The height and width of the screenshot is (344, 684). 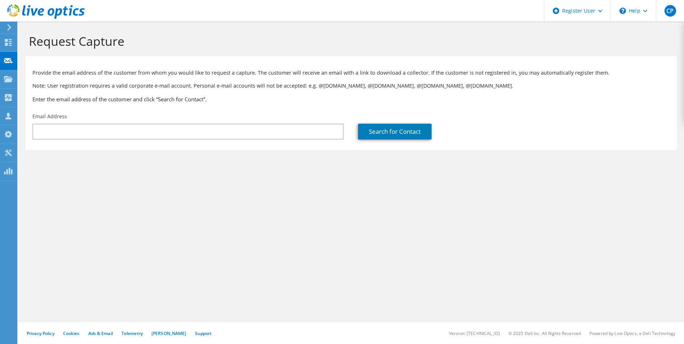 What do you see at coordinates (132, 333) in the screenshot?
I see `a: Telemetry` at bounding box center [132, 333].